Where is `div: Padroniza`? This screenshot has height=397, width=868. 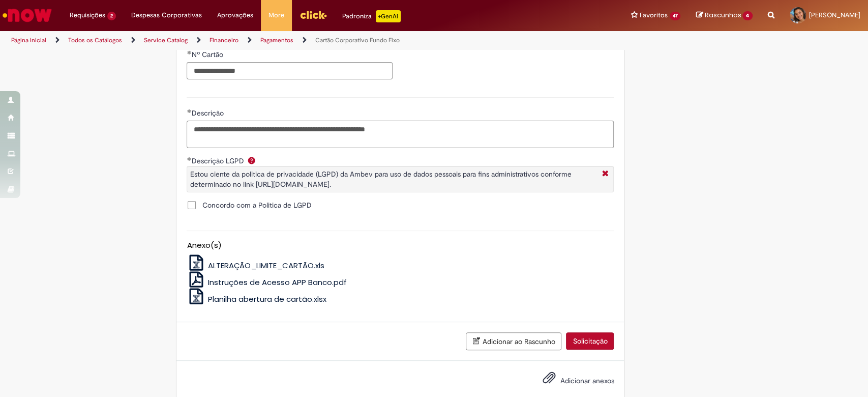
div: Padroniza is located at coordinates (371, 16).